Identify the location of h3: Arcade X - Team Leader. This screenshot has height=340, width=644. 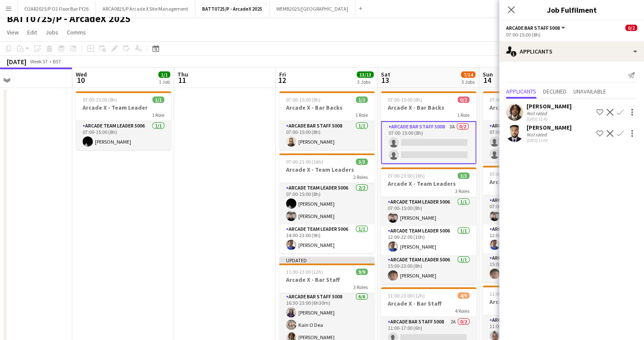
(123, 108).